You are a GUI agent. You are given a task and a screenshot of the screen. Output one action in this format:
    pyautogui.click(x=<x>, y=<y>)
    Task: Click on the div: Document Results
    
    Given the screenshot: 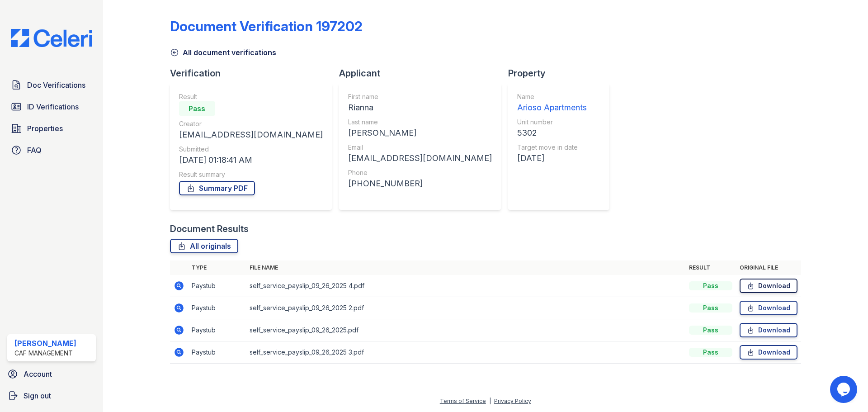 What is the action you would take?
    pyautogui.click(x=210, y=228)
    